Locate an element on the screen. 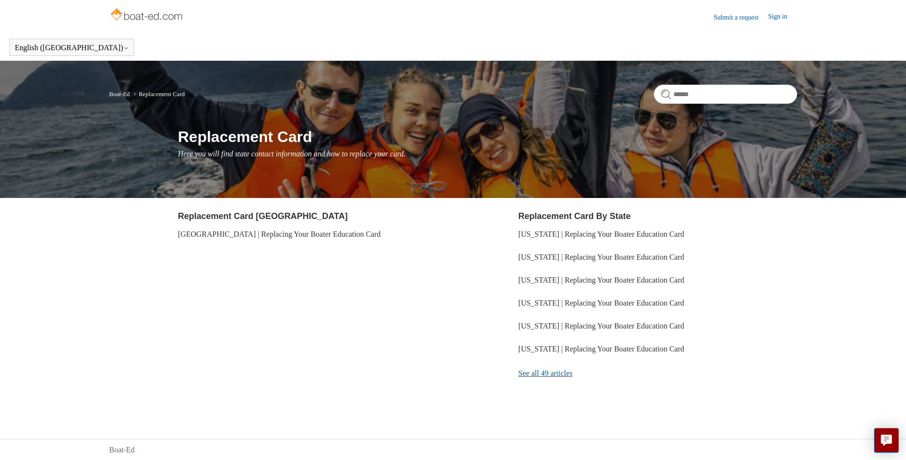  li: Replacement Card is located at coordinates (158, 94).